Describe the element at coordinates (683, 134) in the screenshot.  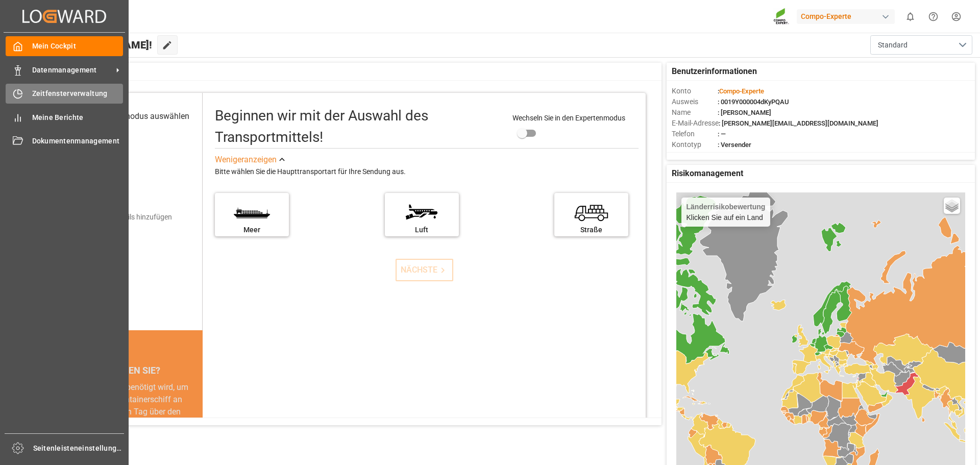
I see `font: Telefon` at that location.